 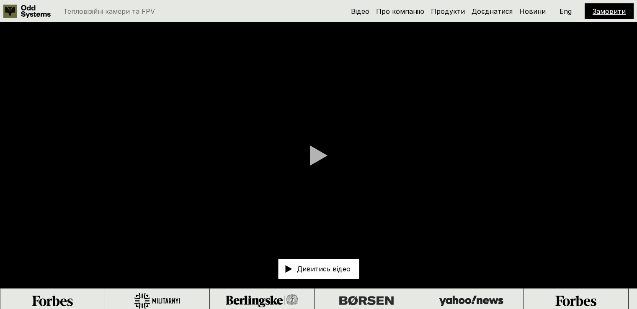 I want to click on a: Доєднатися, so click(x=492, y=11).